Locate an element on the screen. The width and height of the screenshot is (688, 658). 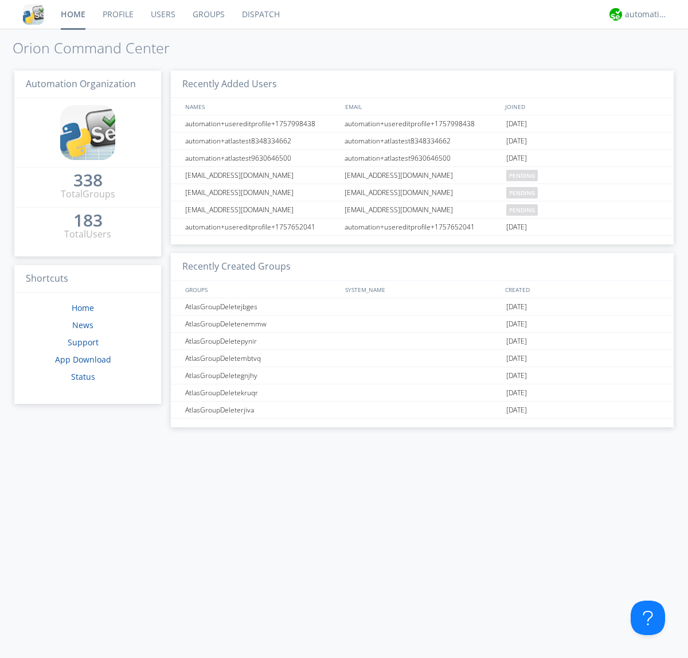
div: automation+atlas is located at coordinates (647, 14).